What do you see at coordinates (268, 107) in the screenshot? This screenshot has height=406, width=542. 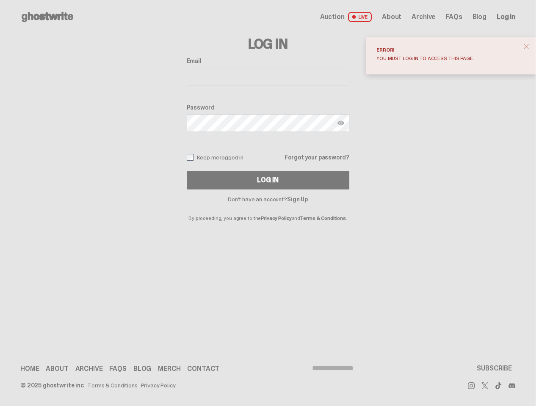 I see `label: Password` at bounding box center [268, 107].